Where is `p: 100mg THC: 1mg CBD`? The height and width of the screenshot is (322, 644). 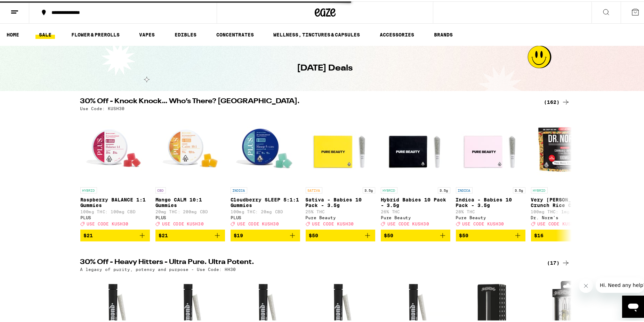 p: 100mg THC: 1mg CBD is located at coordinates (565, 210).